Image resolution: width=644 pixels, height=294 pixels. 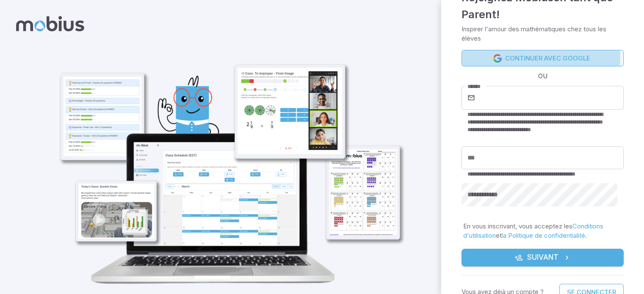 I want to click on font: Conditions d'utilisation, so click(x=533, y=231).